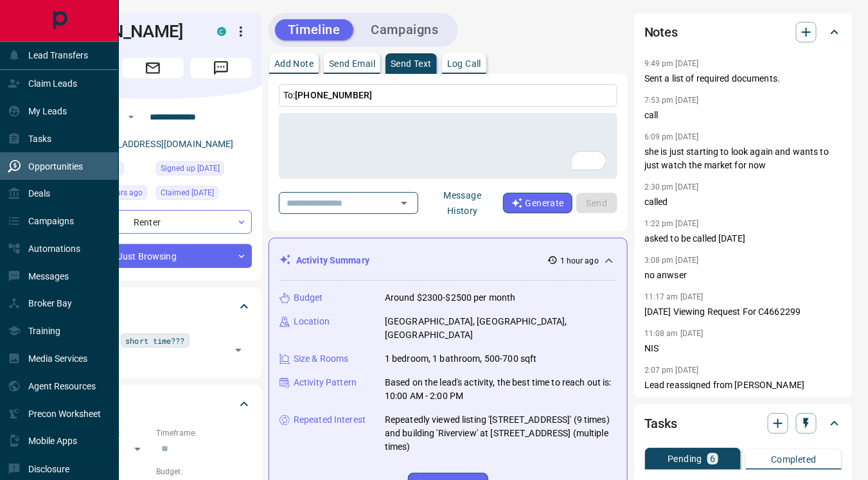 This screenshot has height=480, width=868. What do you see at coordinates (448, 95) in the screenshot?
I see `p: To:` at bounding box center [448, 95].